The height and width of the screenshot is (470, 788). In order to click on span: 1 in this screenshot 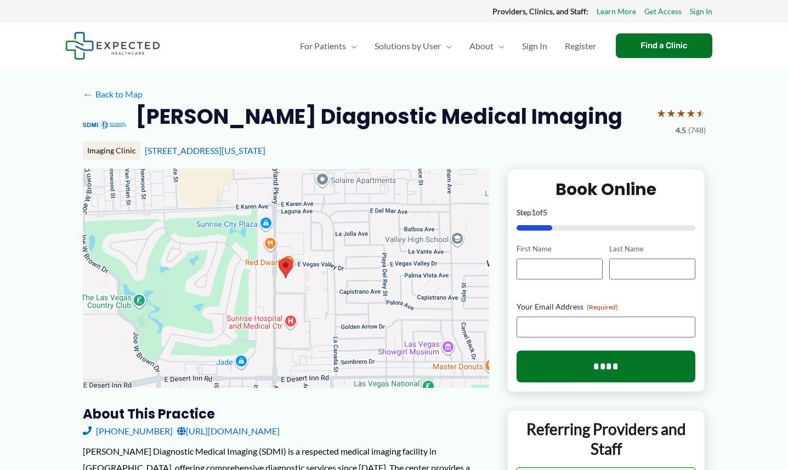, I will do `click(533, 212)`.